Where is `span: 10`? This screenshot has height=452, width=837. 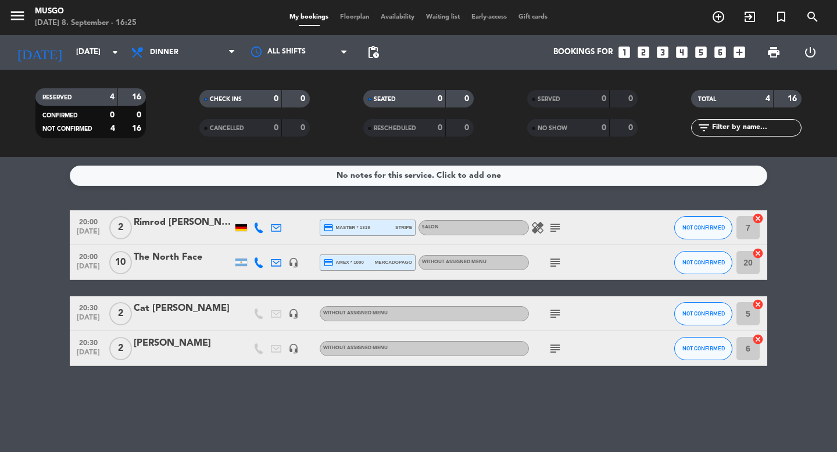
span: 10 is located at coordinates (120, 263).